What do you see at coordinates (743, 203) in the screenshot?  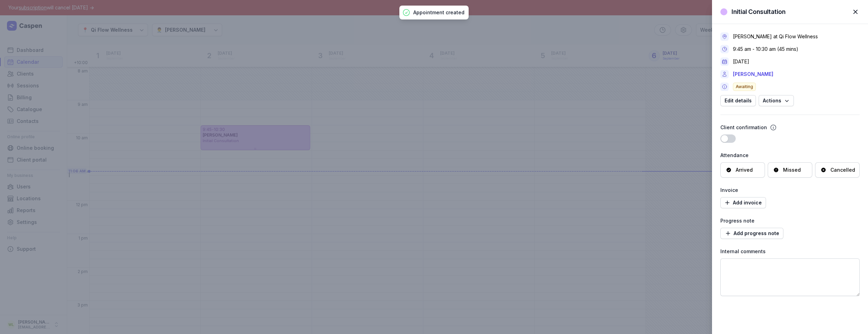 I see `span: Add invoice` at bounding box center [743, 203].